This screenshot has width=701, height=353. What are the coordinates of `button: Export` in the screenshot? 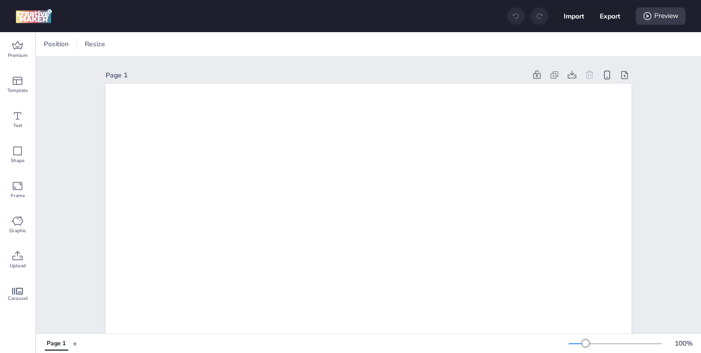 It's located at (610, 16).